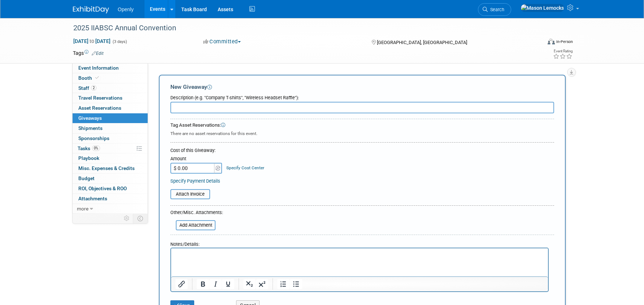 The height and width of the screenshot is (305, 644). What do you see at coordinates (110, 118) in the screenshot?
I see `a: Giveaways` at bounding box center [110, 118].